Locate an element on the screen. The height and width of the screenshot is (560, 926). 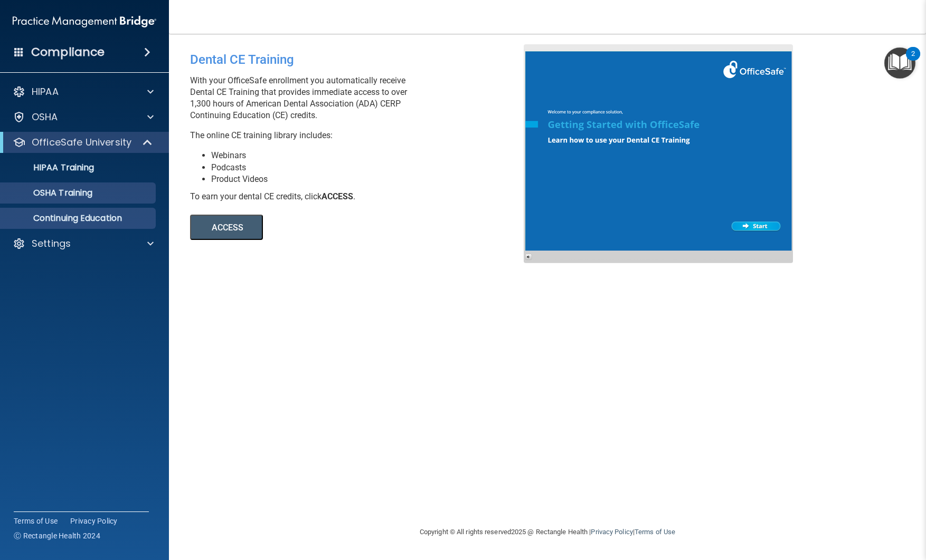
p: OfficeSafe University is located at coordinates (82, 142).